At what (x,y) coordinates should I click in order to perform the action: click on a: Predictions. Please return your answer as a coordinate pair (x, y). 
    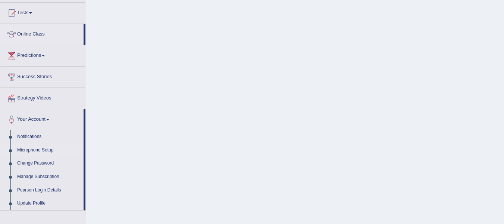
    Looking at the image, I should click on (43, 54).